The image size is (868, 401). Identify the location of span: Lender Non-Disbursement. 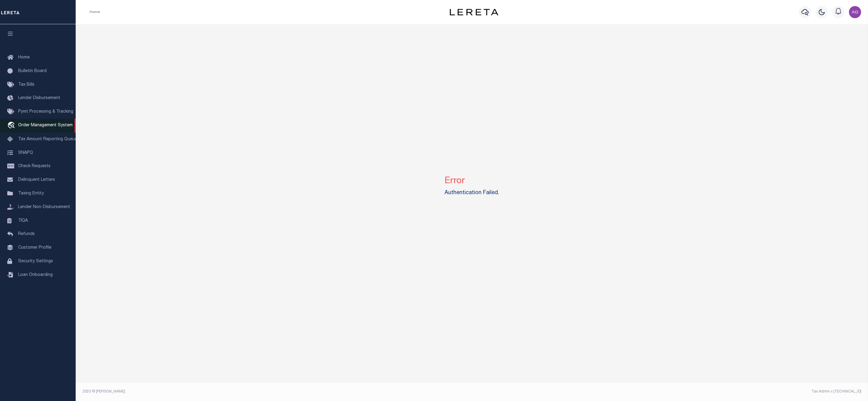
(44, 207).